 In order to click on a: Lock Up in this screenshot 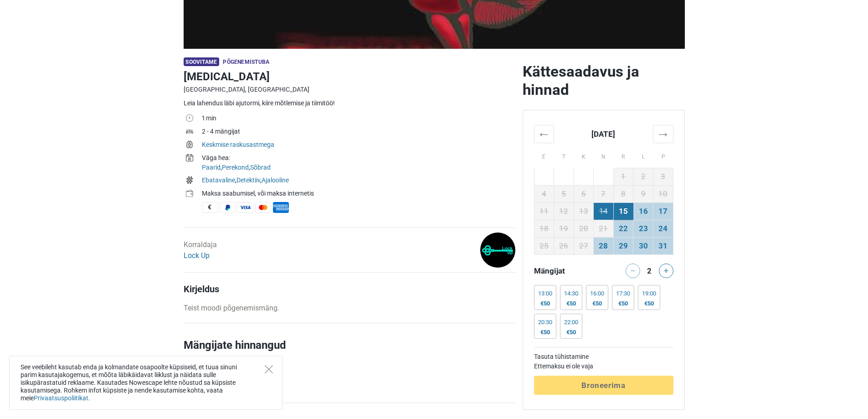, I will do `click(197, 255)`.